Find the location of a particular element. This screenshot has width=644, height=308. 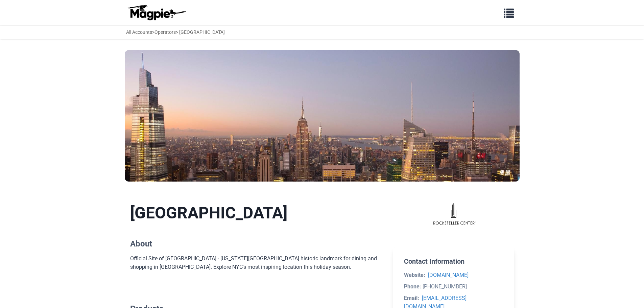

strong: Website: is located at coordinates (414, 275).